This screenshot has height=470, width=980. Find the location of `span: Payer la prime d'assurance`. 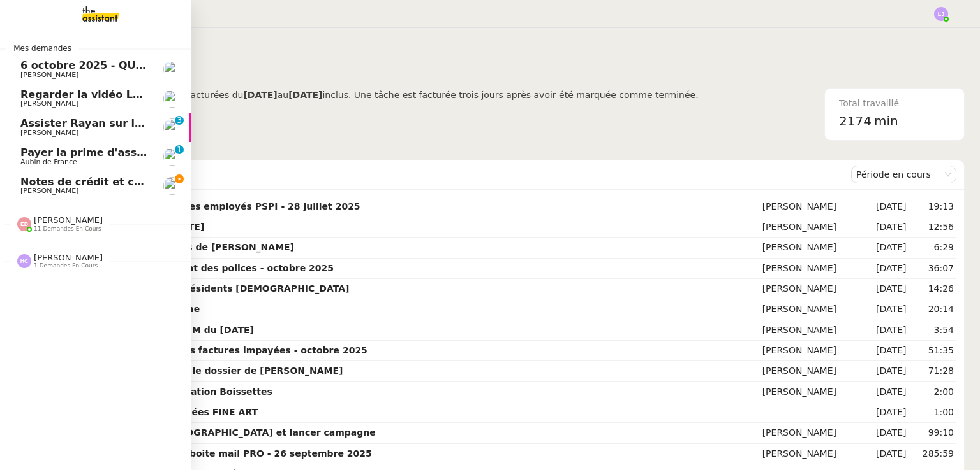

span: Payer la prime d'assurance is located at coordinates (98, 152).